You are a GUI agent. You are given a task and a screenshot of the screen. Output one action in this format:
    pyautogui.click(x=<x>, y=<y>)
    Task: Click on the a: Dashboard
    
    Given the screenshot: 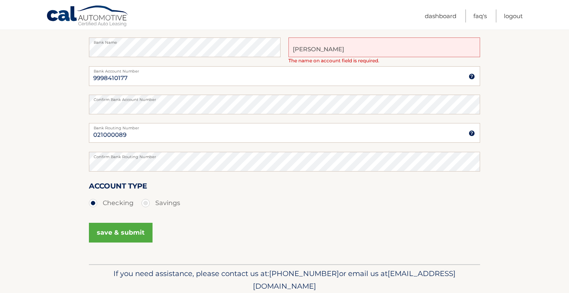 What is the action you would take?
    pyautogui.click(x=440, y=16)
    